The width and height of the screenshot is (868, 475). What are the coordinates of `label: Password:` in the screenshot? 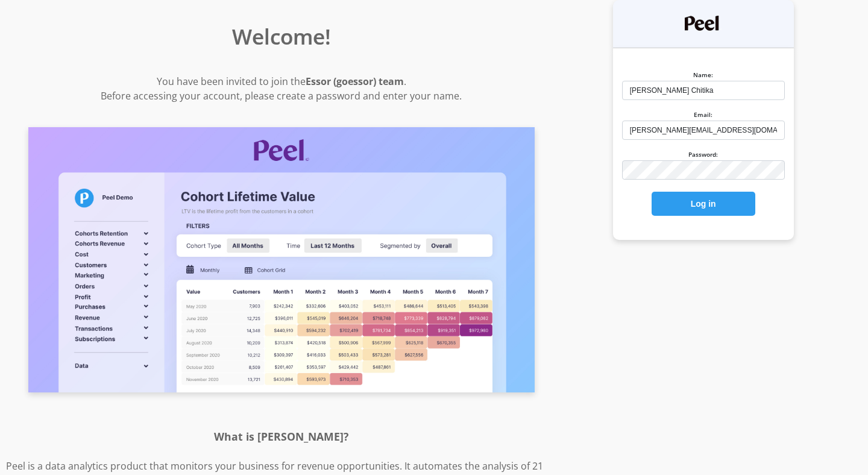 It's located at (703, 154).